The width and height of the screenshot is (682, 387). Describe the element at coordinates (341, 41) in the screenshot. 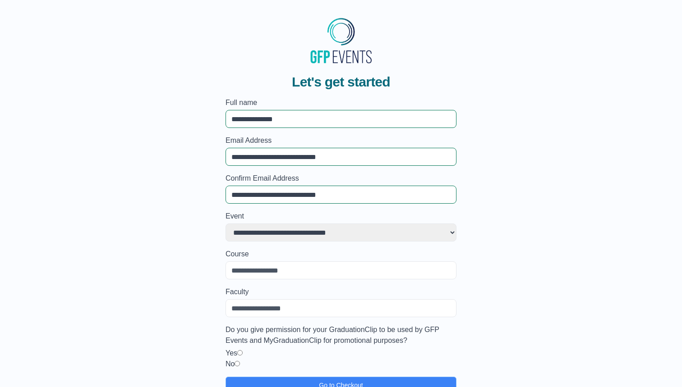

I see `img: MyGraduationClip` at that location.